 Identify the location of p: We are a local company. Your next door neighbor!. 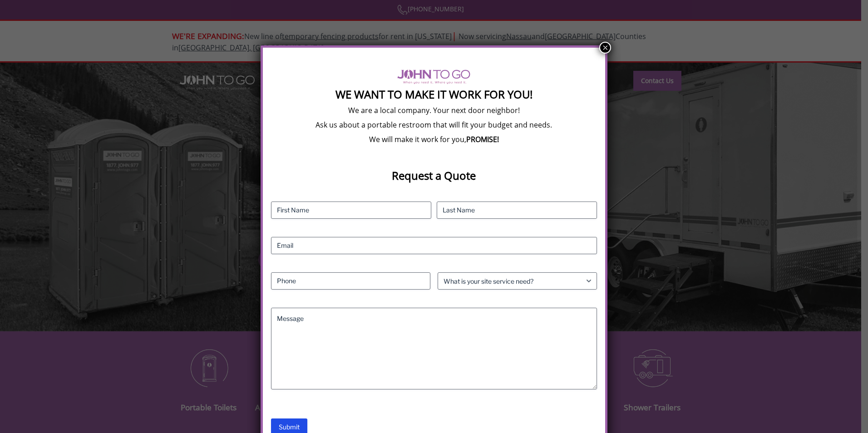
(434, 110).